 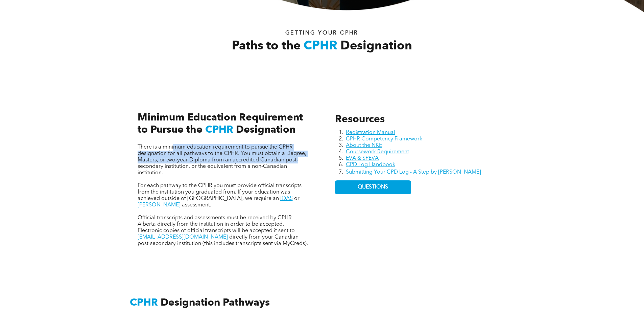 What do you see at coordinates (286, 199) in the screenshot?
I see `a: IQAS` at bounding box center [286, 199].